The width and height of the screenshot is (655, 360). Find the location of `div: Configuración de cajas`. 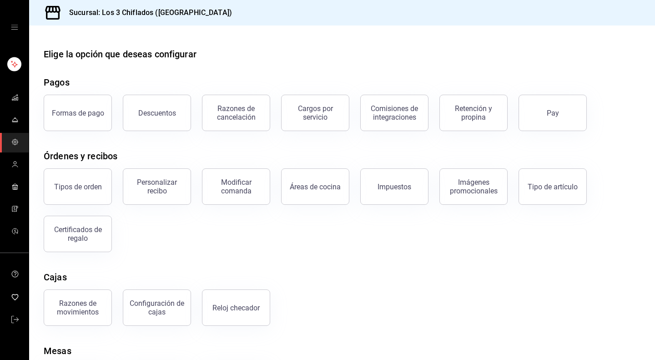

div: Configuración de cajas is located at coordinates (157, 307).